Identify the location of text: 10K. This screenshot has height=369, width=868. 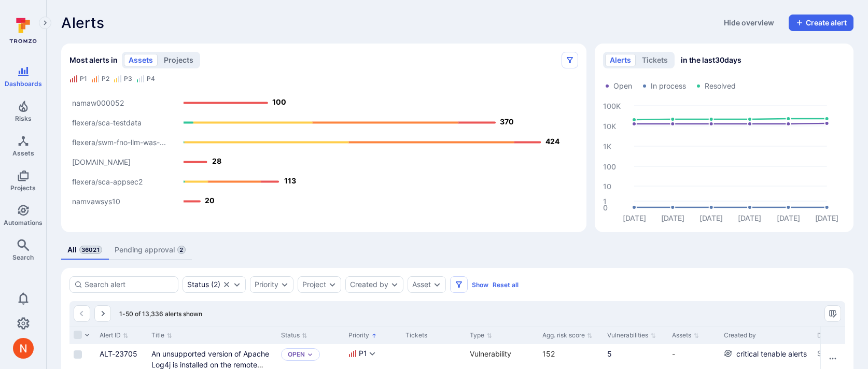
(609, 126).